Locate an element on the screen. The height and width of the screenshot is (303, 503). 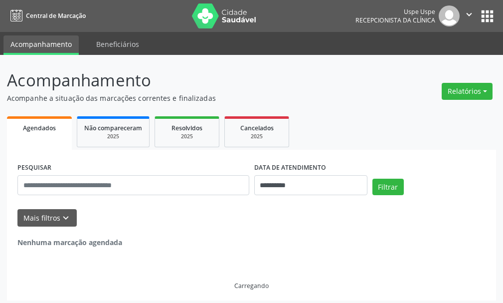
strong: Nenhuma marcação agendada is located at coordinates (70, 242).